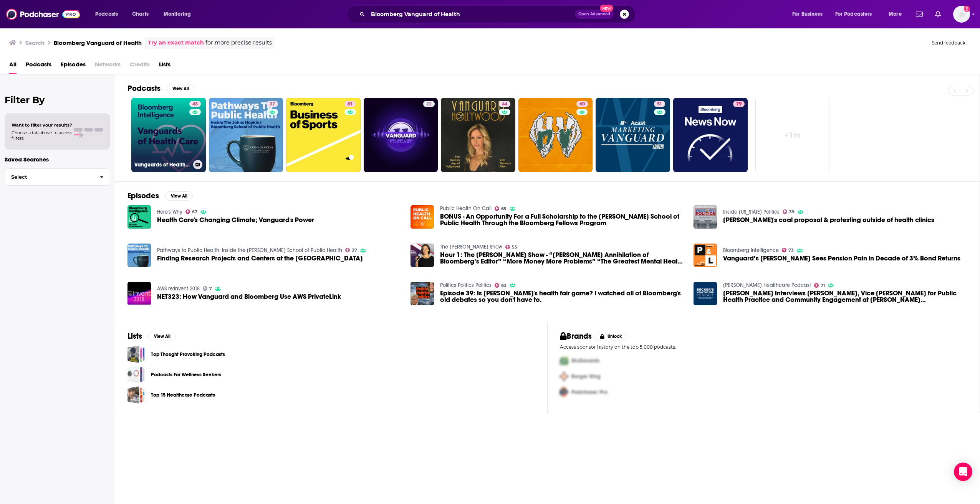  I want to click on img: Episode 39: Is Bernie's health fair game? I watched all of Bloomberg's old debates so you don't h..., so click(422, 293).